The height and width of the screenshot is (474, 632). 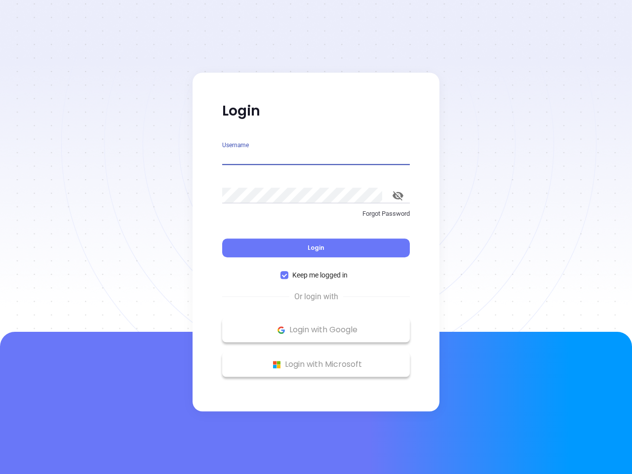 I want to click on p: Login with Microsoft, so click(x=316, y=364).